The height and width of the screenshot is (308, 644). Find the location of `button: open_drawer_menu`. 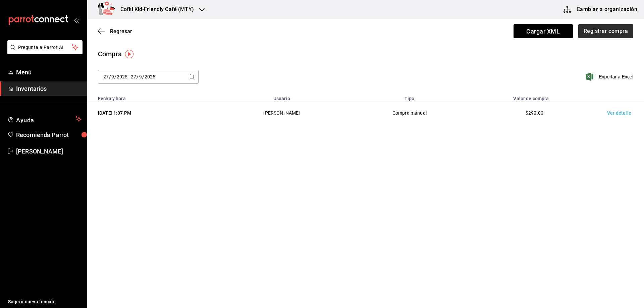

button: open_drawer_menu is located at coordinates (76, 20).